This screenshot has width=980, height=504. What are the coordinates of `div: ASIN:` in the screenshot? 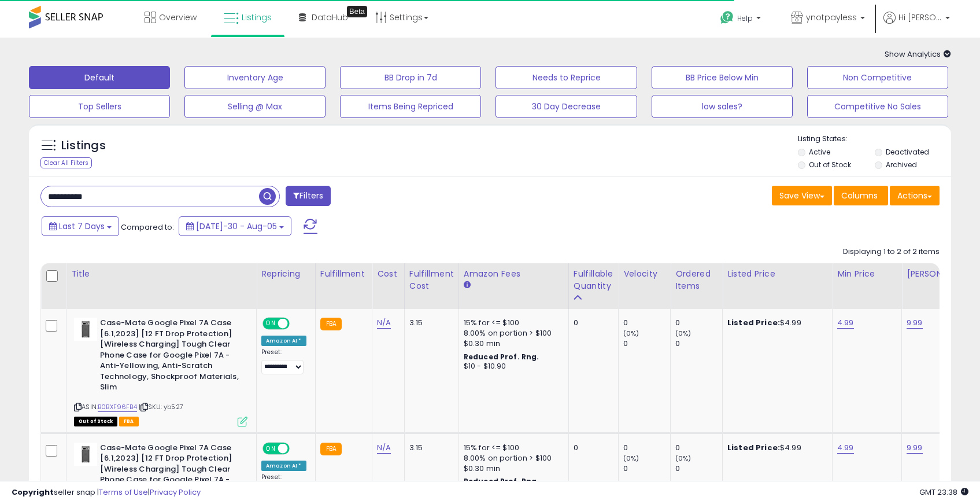 It's located at (161, 372).